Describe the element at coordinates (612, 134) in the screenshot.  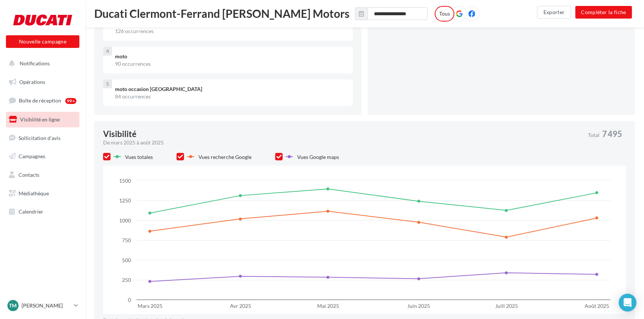
I see `span: 7 495` at that location.